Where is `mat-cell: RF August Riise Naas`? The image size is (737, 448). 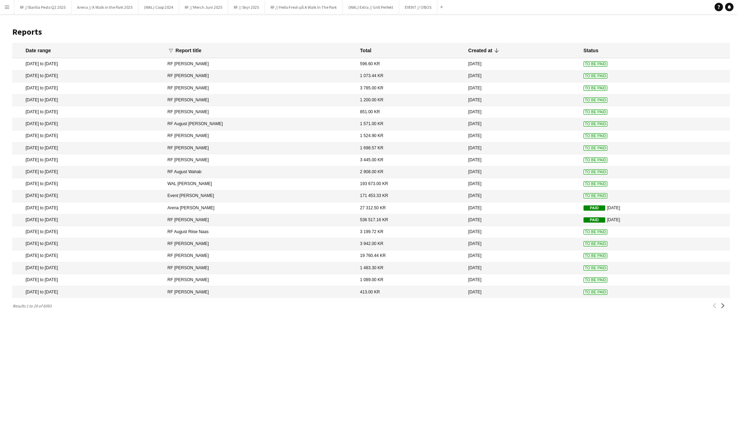
mat-cell: RF August Riise Naas is located at coordinates (260, 232).